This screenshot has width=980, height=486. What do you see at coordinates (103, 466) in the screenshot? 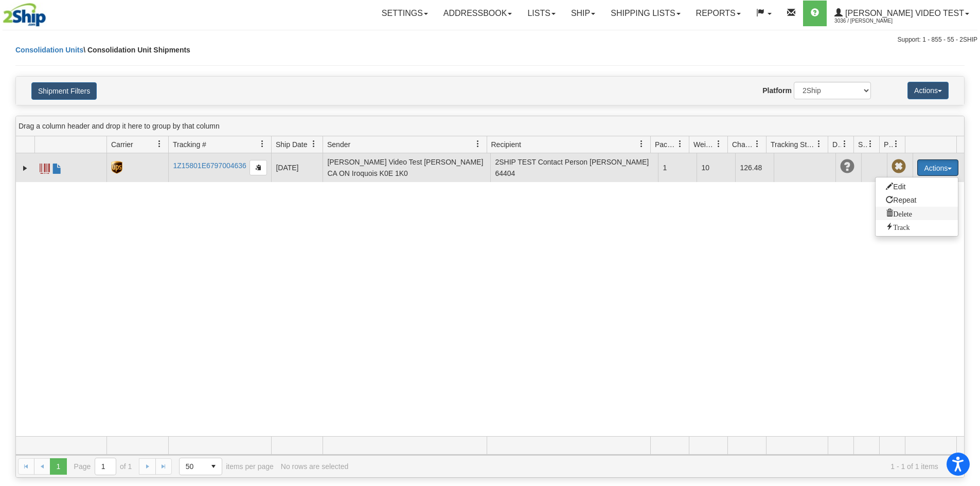
I see `span: Page of 1` at bounding box center [103, 466].